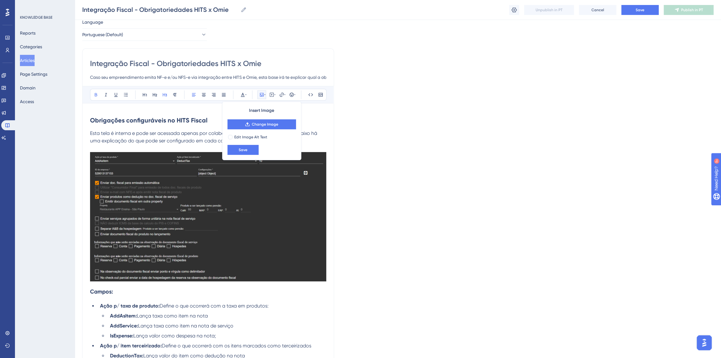 The height and width of the screenshot is (358, 721). What do you see at coordinates (44, 6) in the screenshot?
I see `div: 9+` at bounding box center [44, 6].